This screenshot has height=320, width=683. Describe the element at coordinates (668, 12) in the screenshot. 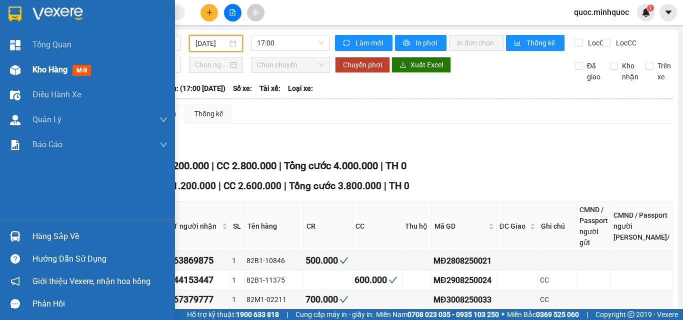

I see `span: caret-down` at that location.